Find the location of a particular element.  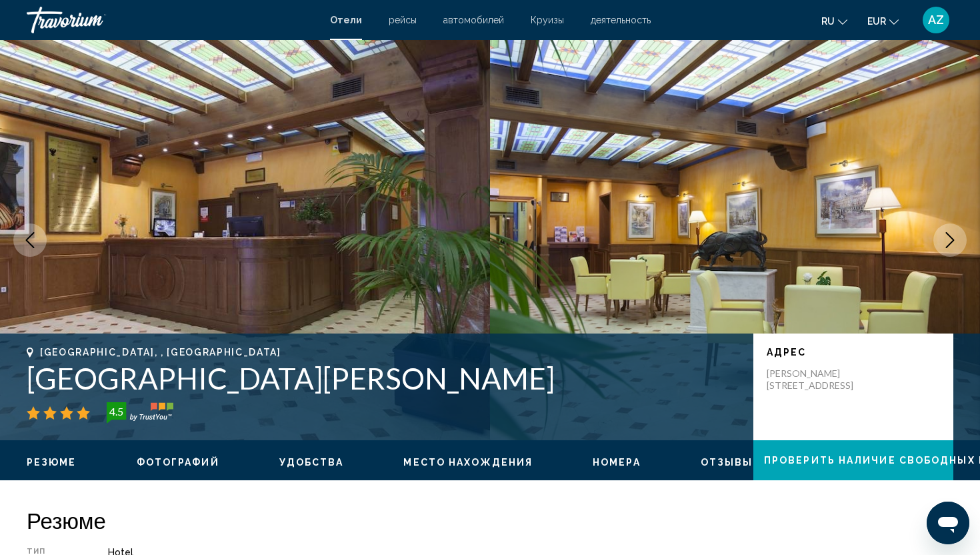

a: деятельность is located at coordinates (621, 20).